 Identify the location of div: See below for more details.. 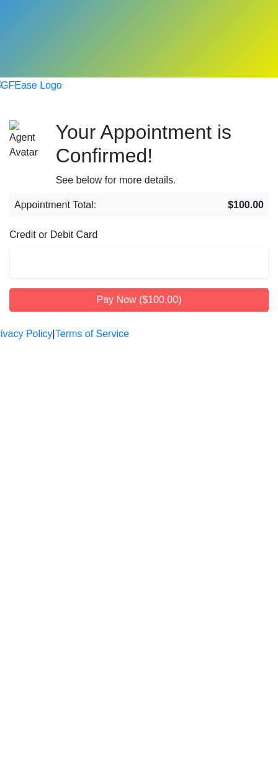
(162, 180).